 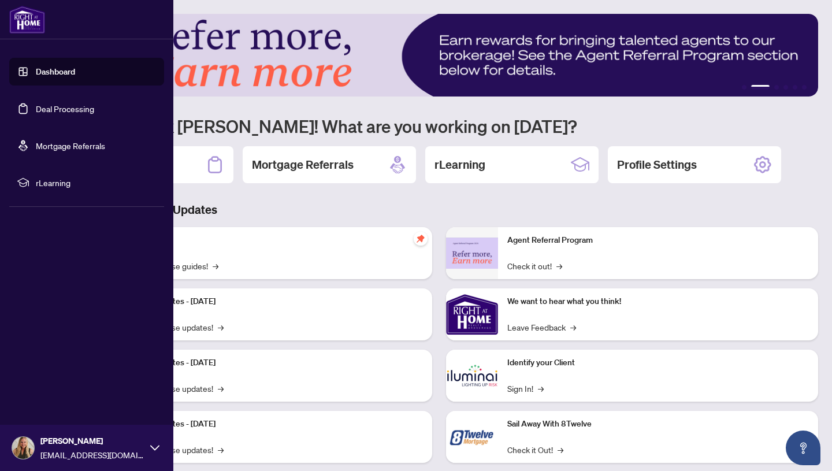 I want to click on button: 4, so click(x=786, y=87).